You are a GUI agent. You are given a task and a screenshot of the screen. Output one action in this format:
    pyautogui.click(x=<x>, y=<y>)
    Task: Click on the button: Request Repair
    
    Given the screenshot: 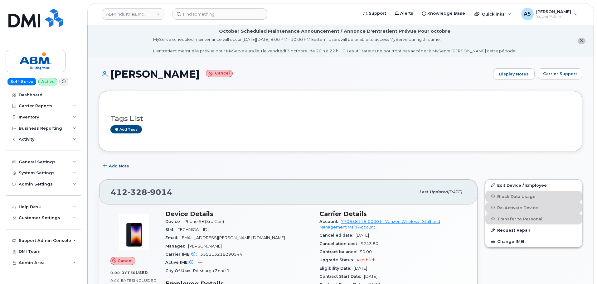 What is the action you would take?
    pyautogui.click(x=534, y=230)
    